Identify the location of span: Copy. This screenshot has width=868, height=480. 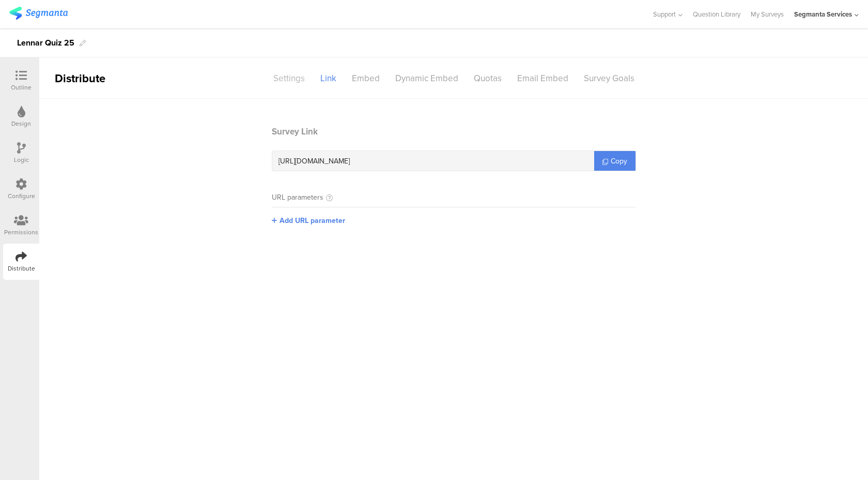
(619, 161).